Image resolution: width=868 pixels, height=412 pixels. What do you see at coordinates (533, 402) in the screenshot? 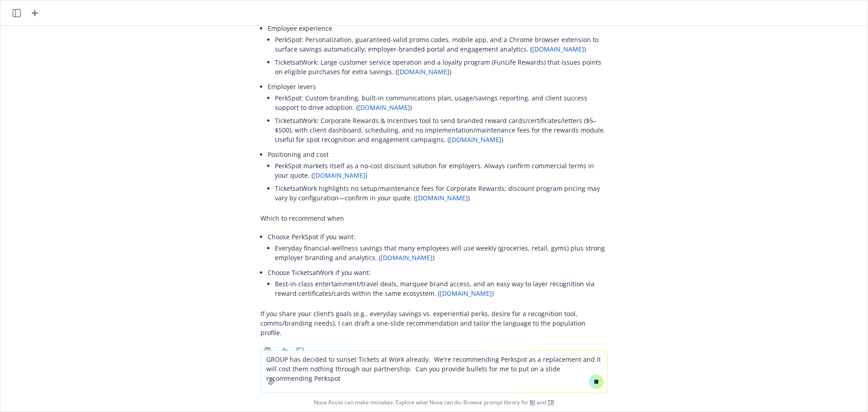
I see `a: BI` at bounding box center [533, 402].